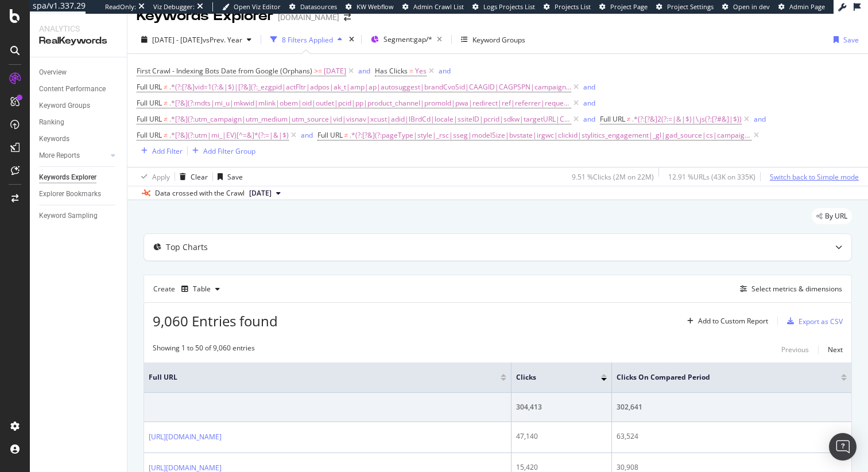 This screenshot has height=472, width=868. I want to click on button: Previous, so click(795, 350).